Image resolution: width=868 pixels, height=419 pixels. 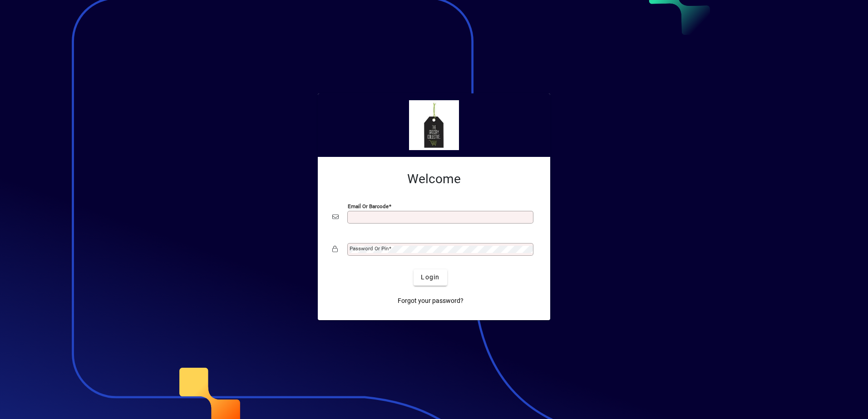 I want to click on mat-label: Password or Pin, so click(x=369, y=249).